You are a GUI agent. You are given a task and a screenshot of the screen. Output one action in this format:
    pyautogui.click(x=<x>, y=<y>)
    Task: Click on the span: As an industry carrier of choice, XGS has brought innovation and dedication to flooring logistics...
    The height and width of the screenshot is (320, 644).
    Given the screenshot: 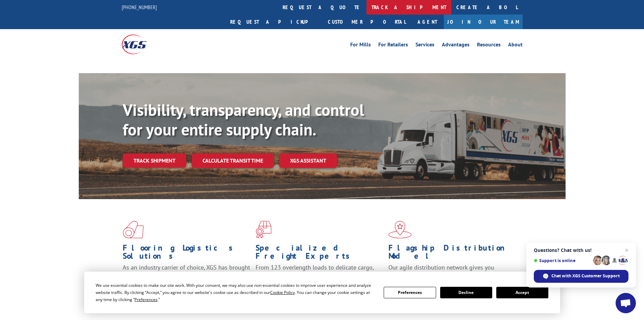 What is the action you would take?
    pyautogui.click(x=186, y=275)
    